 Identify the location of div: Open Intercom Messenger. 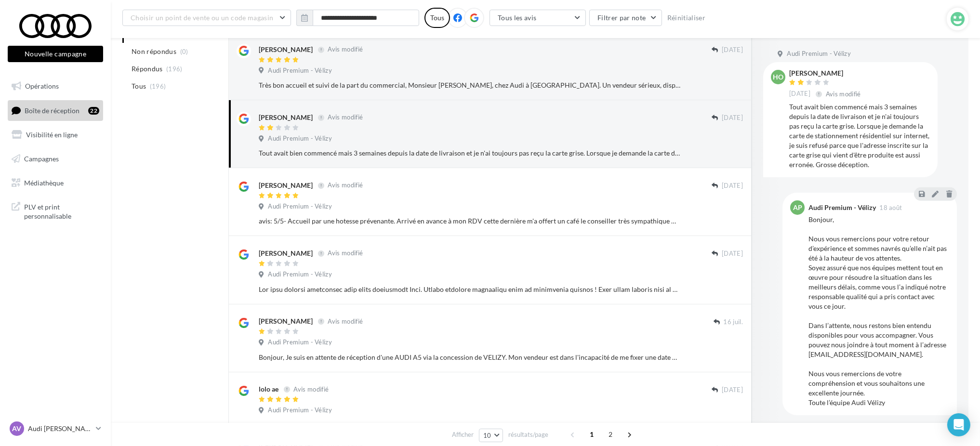
(959, 424).